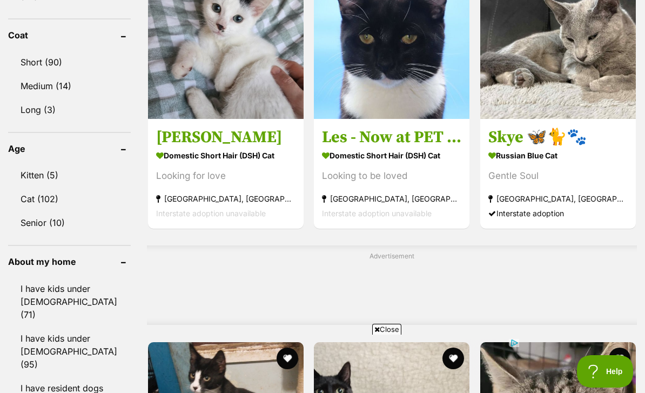 This screenshot has width=645, height=393. Describe the element at coordinates (69, 86) in the screenshot. I see `a: Medium (14)` at that location.